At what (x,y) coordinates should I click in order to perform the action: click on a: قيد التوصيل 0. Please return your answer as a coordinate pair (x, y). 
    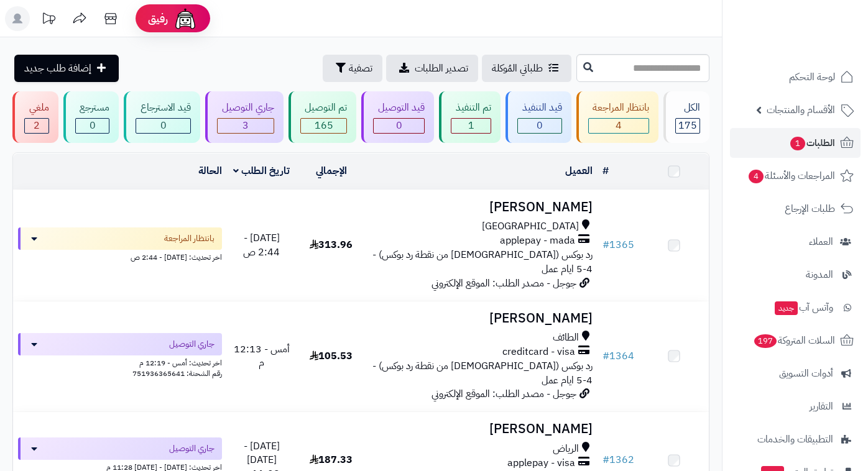
    Looking at the image, I should click on (397, 117).